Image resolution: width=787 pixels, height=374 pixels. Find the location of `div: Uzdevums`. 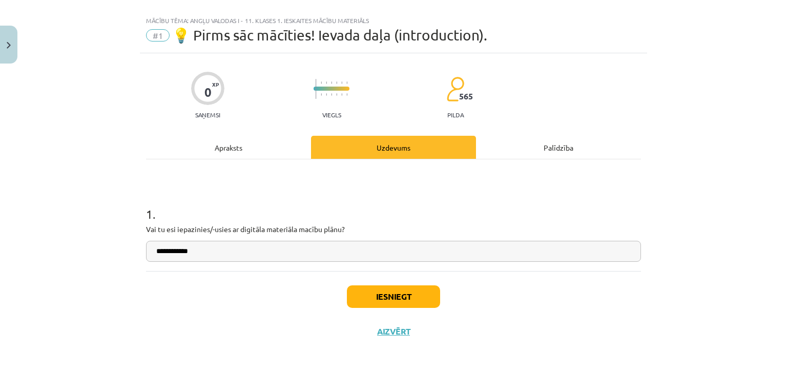

div: Uzdevums is located at coordinates (393, 147).